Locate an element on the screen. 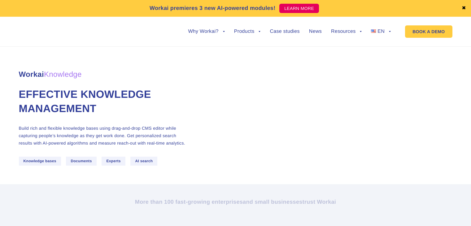 The width and height of the screenshot is (471, 226). a: Case studies is located at coordinates (284, 32).